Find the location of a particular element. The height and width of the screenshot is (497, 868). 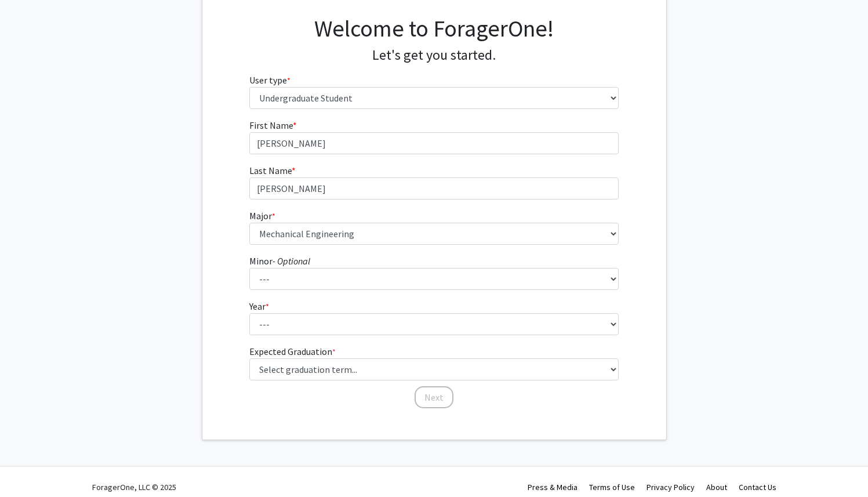

h4: Let's get you started. is located at coordinates (434, 55).